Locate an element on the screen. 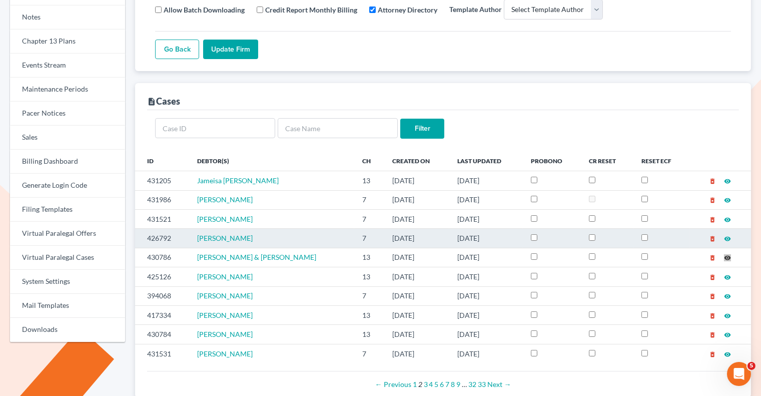 This screenshot has width=761, height=396. label: Template Author is located at coordinates (476, 9).